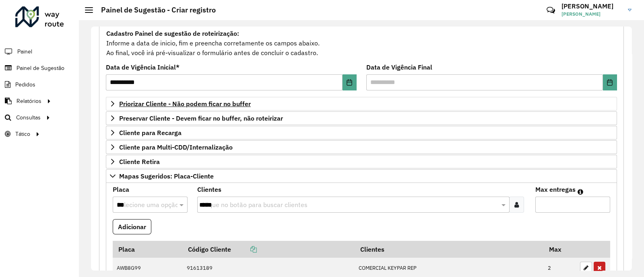 The height and width of the screenshot is (277, 644). I want to click on label: Data de Vigência Inicial, so click(143, 67).